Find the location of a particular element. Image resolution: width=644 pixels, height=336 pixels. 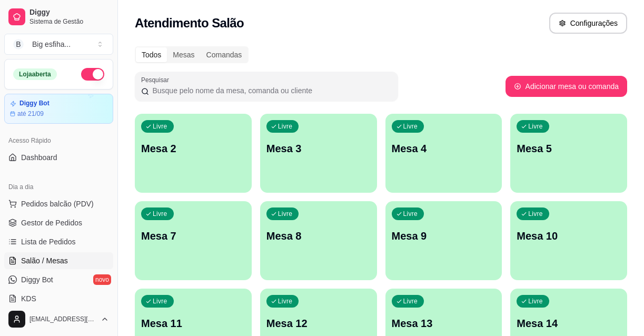

button: Pedidos balcão (PDV) is located at coordinates (58, 203).